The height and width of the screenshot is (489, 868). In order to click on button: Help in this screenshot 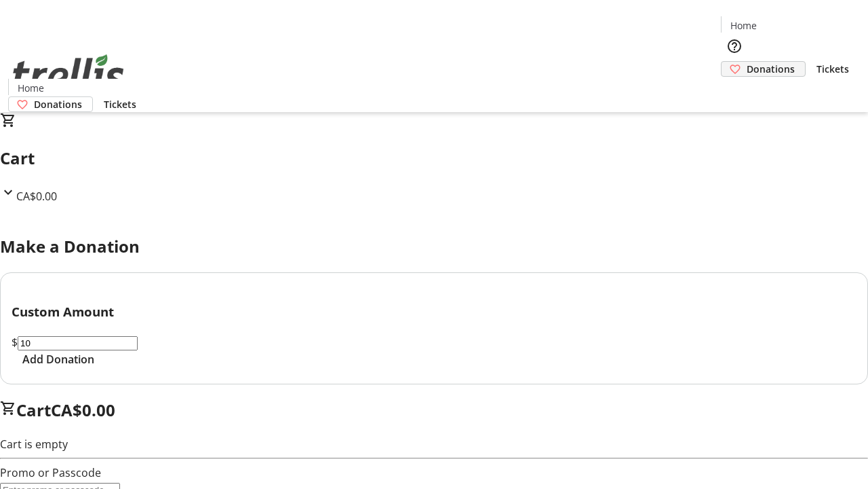, I will do `click(735, 46)`.